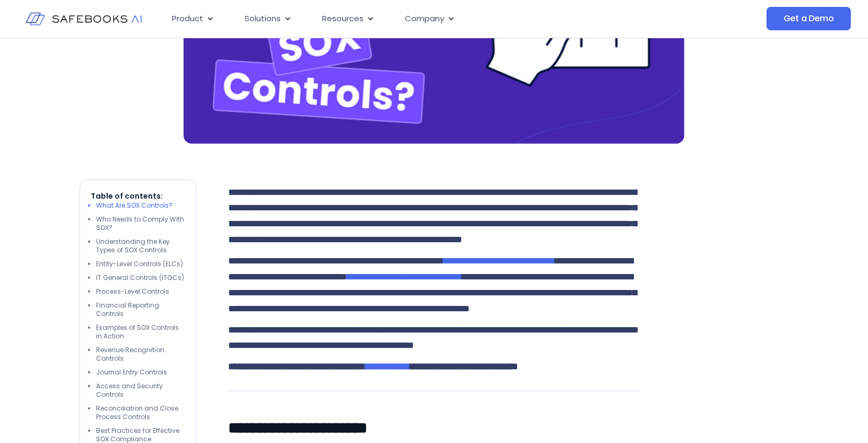  What do you see at coordinates (141, 206) in the screenshot?
I see `li: What Are SOX Controls?` at bounding box center [141, 206].